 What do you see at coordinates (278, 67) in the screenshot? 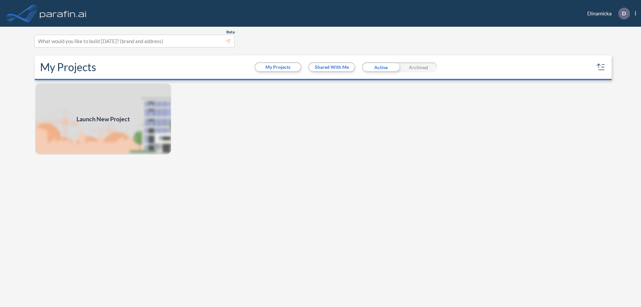
I see `button: My Projects` at bounding box center [278, 67].